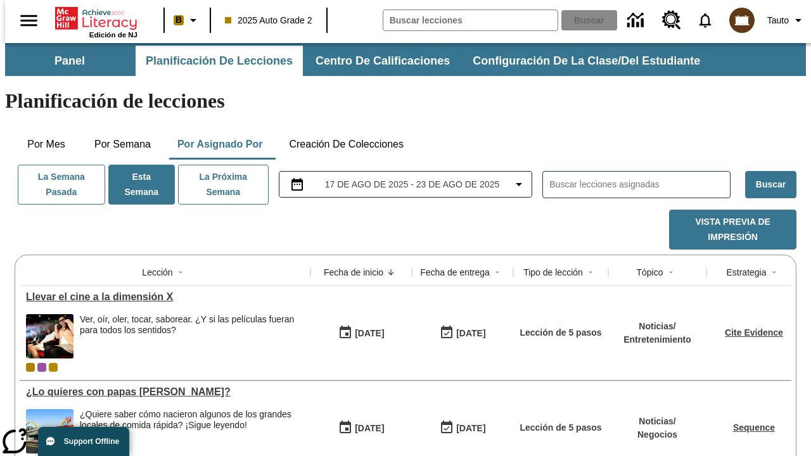  Describe the element at coordinates (361, 333) in the screenshot. I see `button: 08/18/25: Primer día en que estuvo disponible la lección` at that location.